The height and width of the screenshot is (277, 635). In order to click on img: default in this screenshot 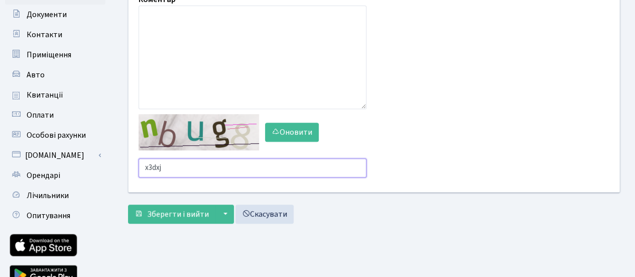, I will do `click(199, 132)`.